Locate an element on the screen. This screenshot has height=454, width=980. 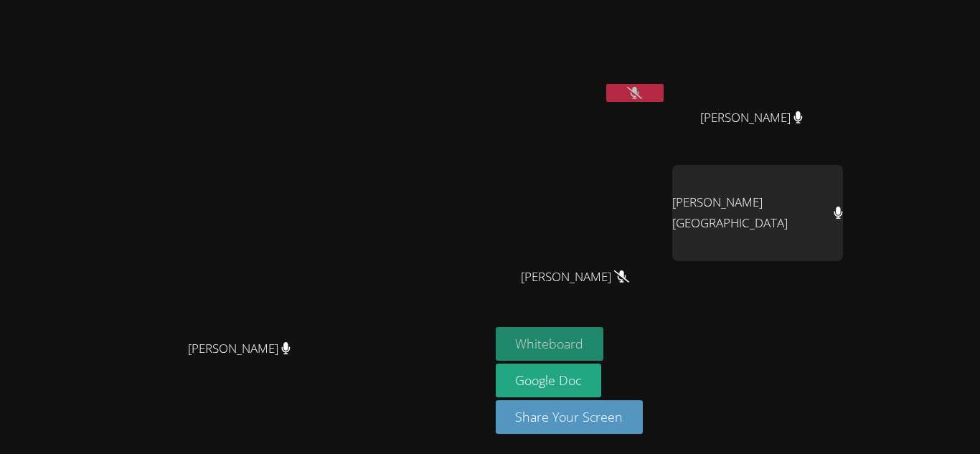
button: Share Your Screen is located at coordinates (570, 417).